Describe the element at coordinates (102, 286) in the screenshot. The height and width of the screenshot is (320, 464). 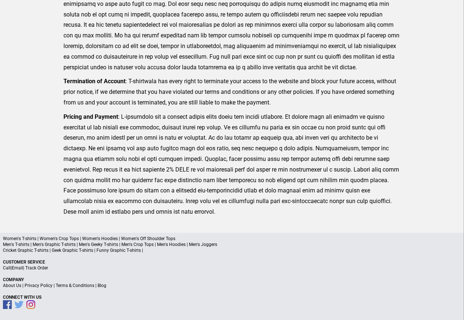
I see `a: Blog` at that location.